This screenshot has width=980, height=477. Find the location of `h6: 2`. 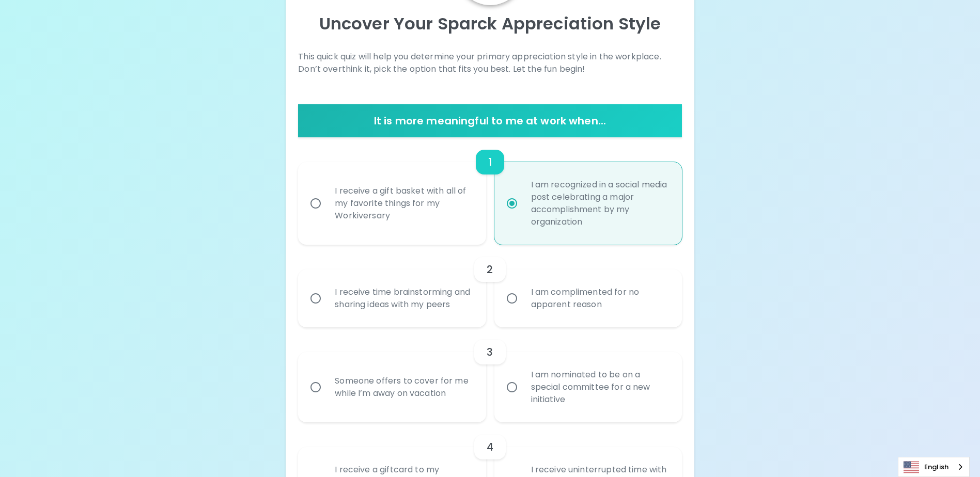

h6: 2 is located at coordinates (490, 270).